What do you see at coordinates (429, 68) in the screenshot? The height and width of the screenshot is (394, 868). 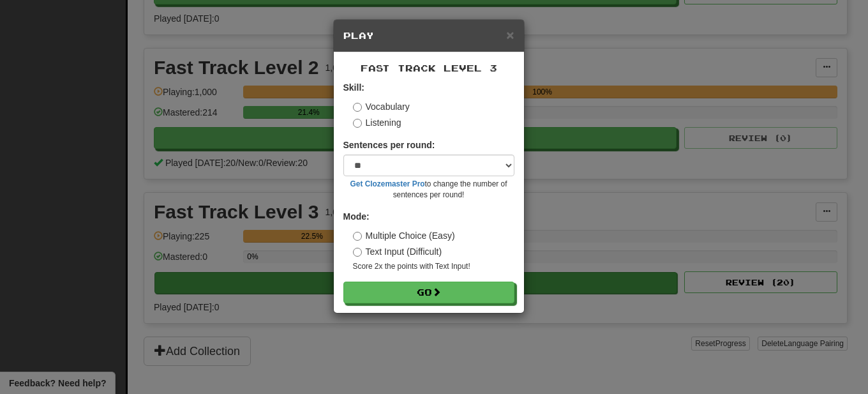 I see `span: Fast Track Level 3` at bounding box center [429, 68].